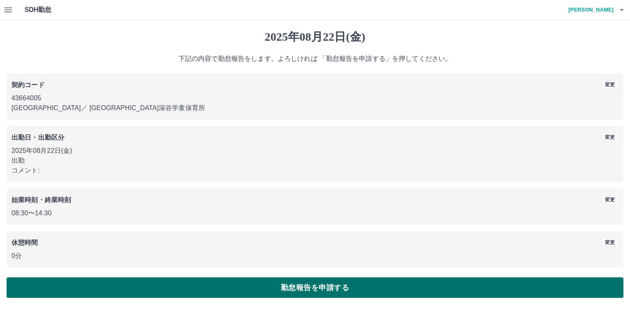 This screenshot has height=325, width=630. Describe the element at coordinates (315, 287) in the screenshot. I see `button: 勤怠報告を申請する` at that location.